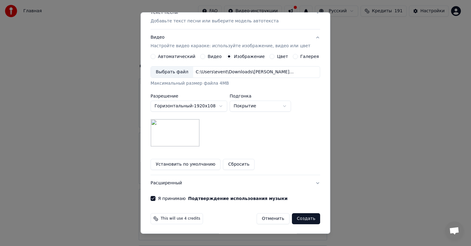 Image resolution: width=471 pixels, height=246 pixels. Describe the element at coordinates (238, 198) in the screenshot. I see `button: Я принимаю` at that location.